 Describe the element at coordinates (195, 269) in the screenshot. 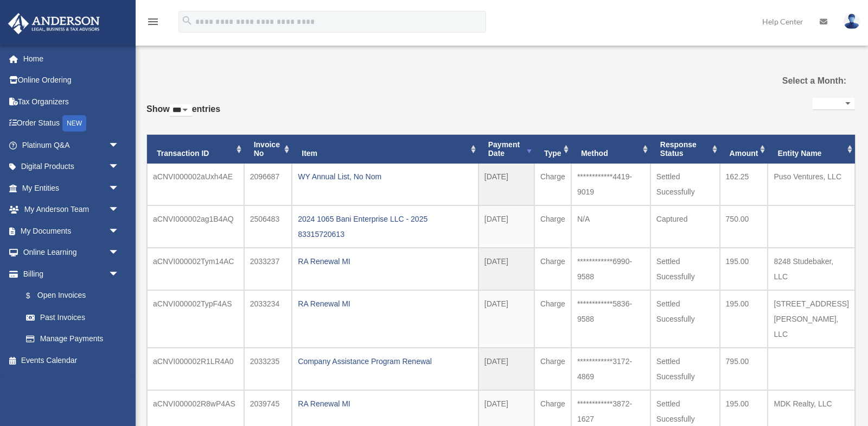

I see `td: aCNVI000002Tym14AC` at that location.